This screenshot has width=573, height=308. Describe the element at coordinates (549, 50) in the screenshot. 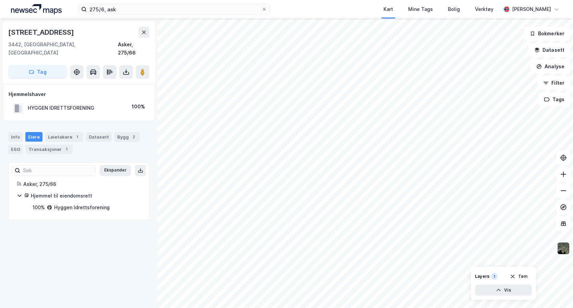

I see `button: Datasett` at that location.